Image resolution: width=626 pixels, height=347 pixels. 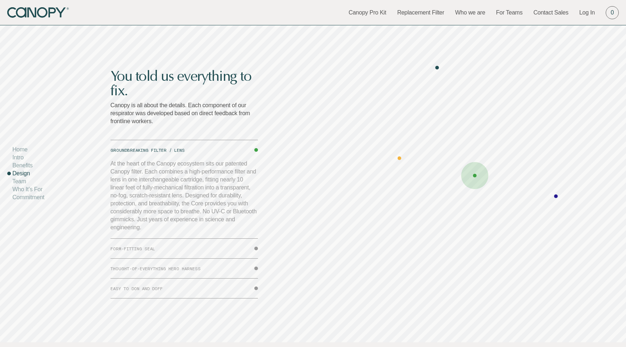 I want to click on a: Design, so click(x=21, y=173).